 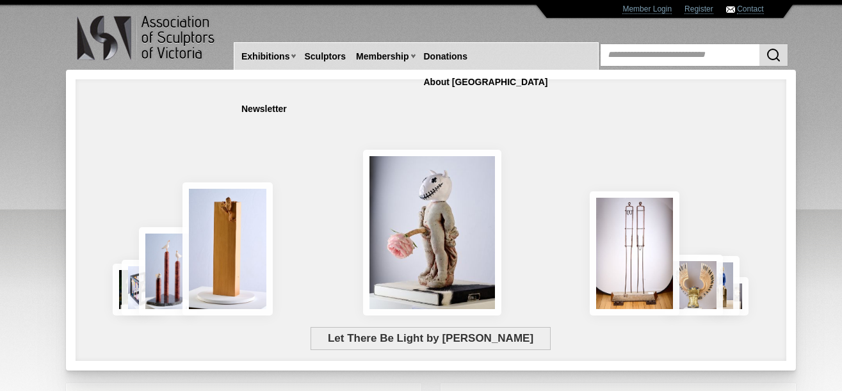 What do you see at coordinates (698, 9) in the screenshot?
I see `a: Register` at bounding box center [698, 9].